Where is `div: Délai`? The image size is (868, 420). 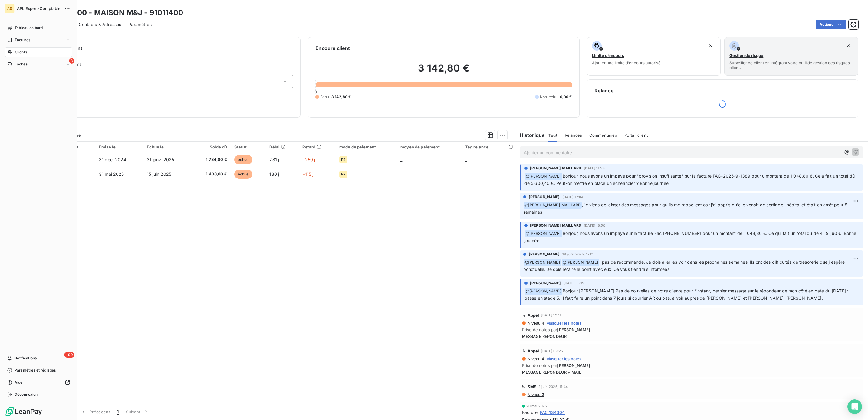 div: Délai is located at coordinates (282, 147).